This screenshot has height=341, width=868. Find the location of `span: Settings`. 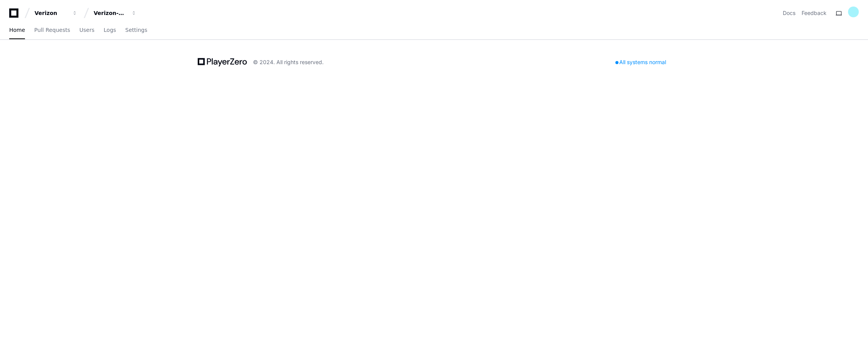

span: Settings is located at coordinates (136, 30).